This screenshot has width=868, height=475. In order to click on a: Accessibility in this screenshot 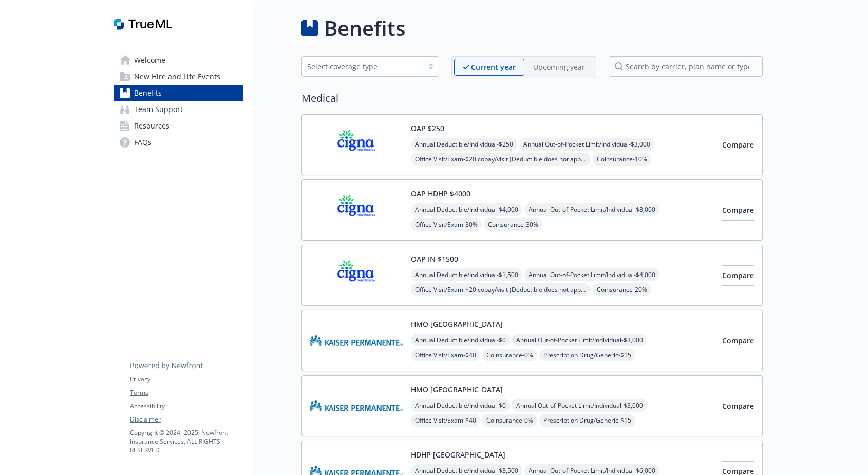, I will do `click(186, 407)`.